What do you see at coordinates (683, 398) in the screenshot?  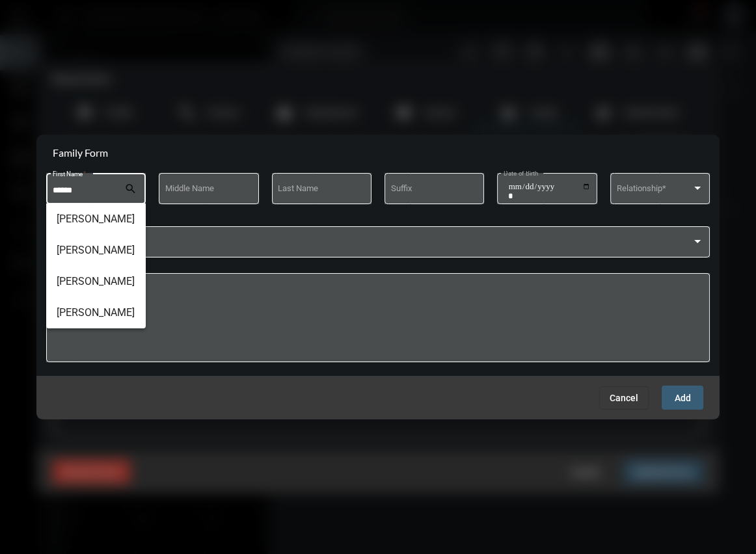 I see `span: Add` at bounding box center [683, 398].